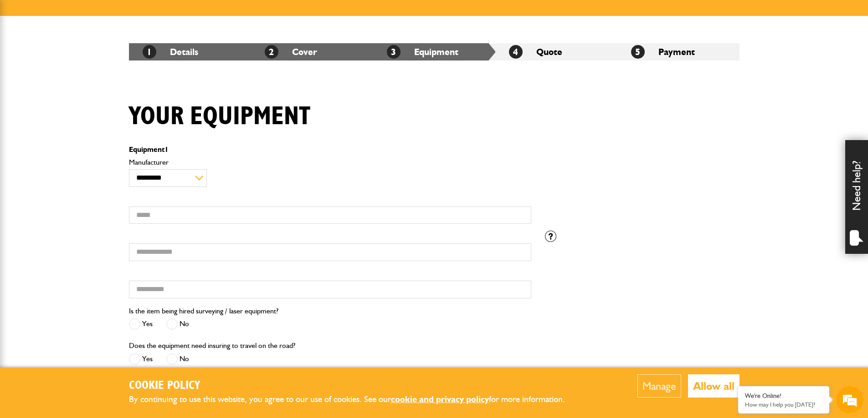 The image size is (868, 418). Describe the element at coordinates (440, 399) in the screenshot. I see `a: cookie and privacy policy` at that location.